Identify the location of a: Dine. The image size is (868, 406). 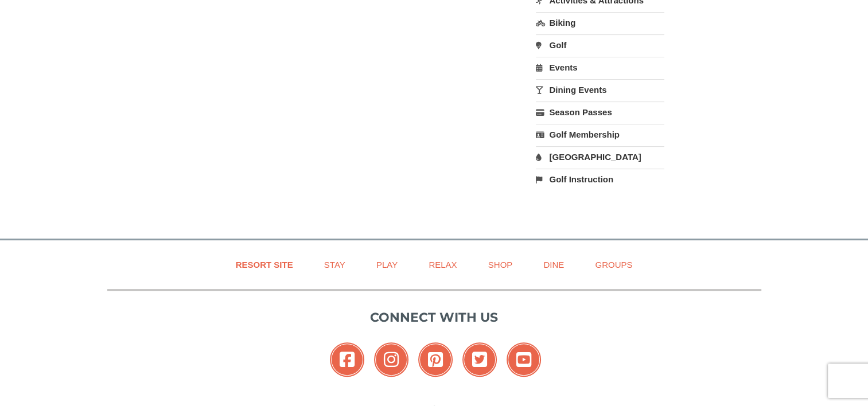
(553, 264).